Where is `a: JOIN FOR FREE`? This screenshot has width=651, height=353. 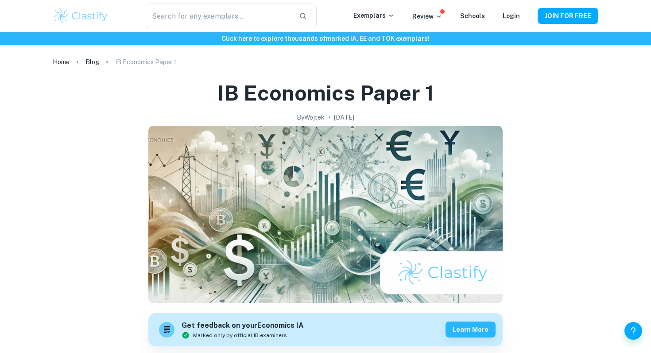 a: JOIN FOR FREE is located at coordinates (568, 16).